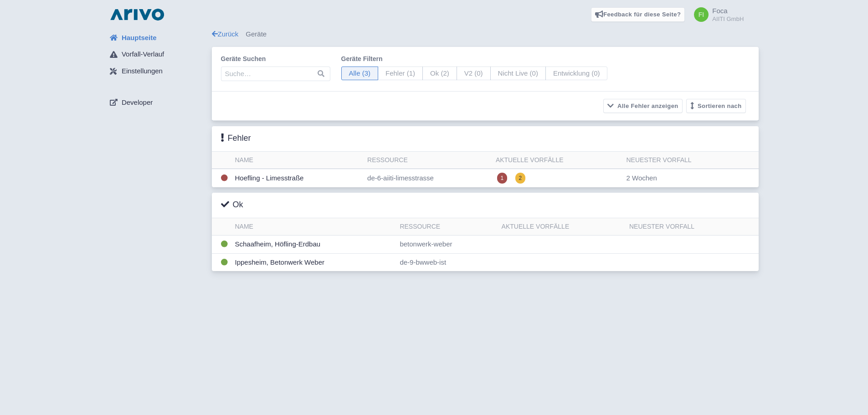  What do you see at coordinates (225, 34) in the screenshot?
I see `a: Zurück` at bounding box center [225, 34].